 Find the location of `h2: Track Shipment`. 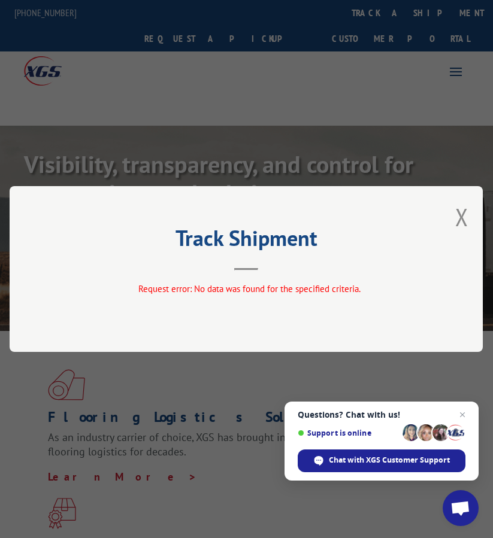

h2: Track Shipment is located at coordinates (246, 241).